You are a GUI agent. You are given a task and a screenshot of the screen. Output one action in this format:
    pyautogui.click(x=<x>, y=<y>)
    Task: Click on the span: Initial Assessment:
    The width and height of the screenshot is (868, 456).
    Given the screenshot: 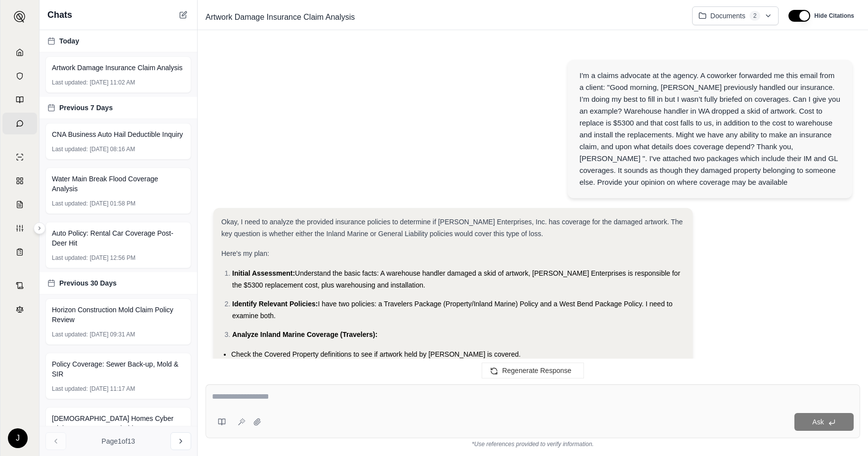 What is the action you would take?
    pyautogui.click(x=263, y=273)
    